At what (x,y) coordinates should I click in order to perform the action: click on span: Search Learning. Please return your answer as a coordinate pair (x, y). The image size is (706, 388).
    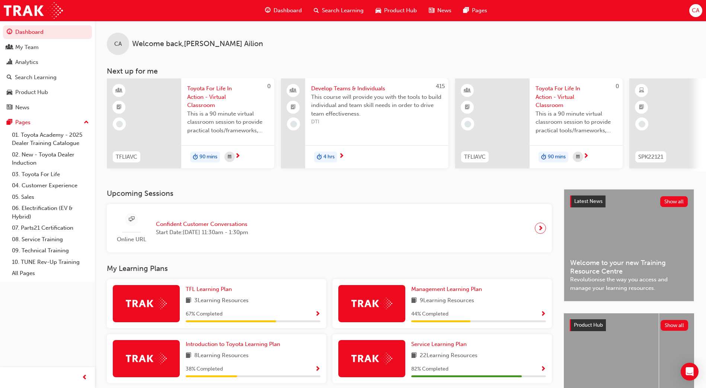
    Looking at the image, I should click on (343, 10).